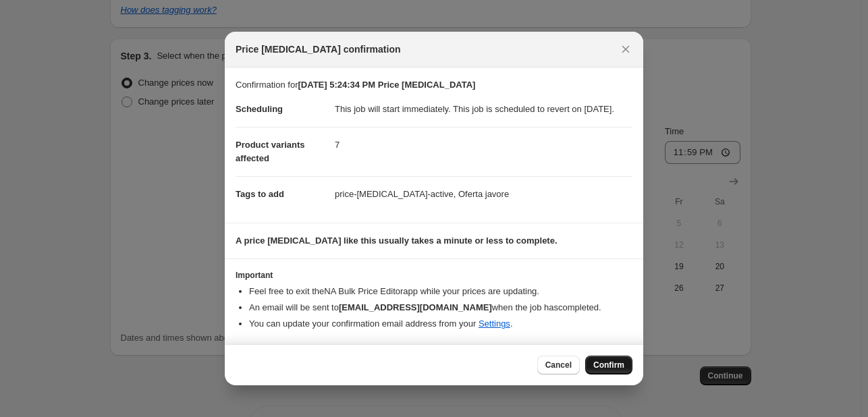 Image resolution: width=868 pixels, height=417 pixels. What do you see at coordinates (441, 324) in the screenshot?
I see `li: You can update your confirmation email address from your .` at bounding box center [441, 324].